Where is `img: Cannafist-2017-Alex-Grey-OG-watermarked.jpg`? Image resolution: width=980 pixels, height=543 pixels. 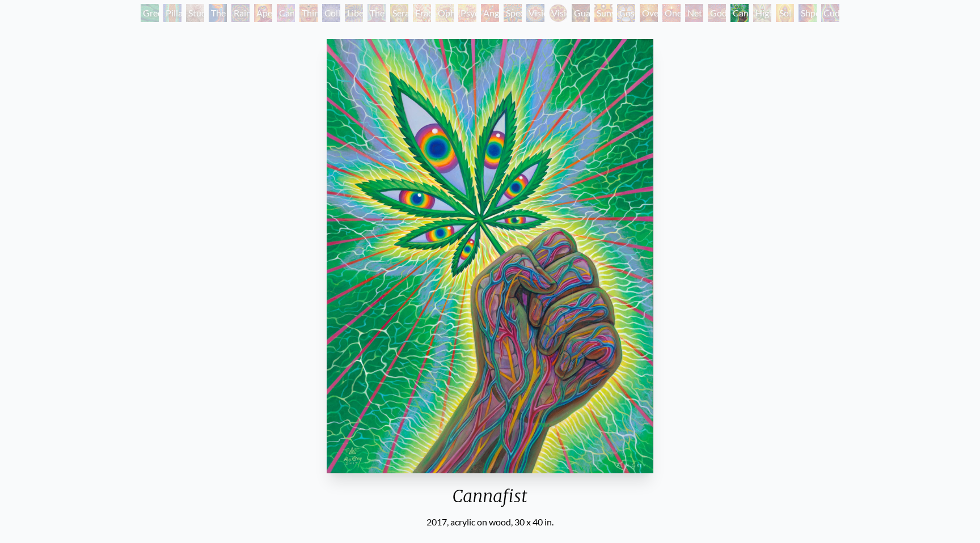 img: Cannafist-2017-Alex-Grey-OG-watermarked.jpg is located at coordinates (490, 256).